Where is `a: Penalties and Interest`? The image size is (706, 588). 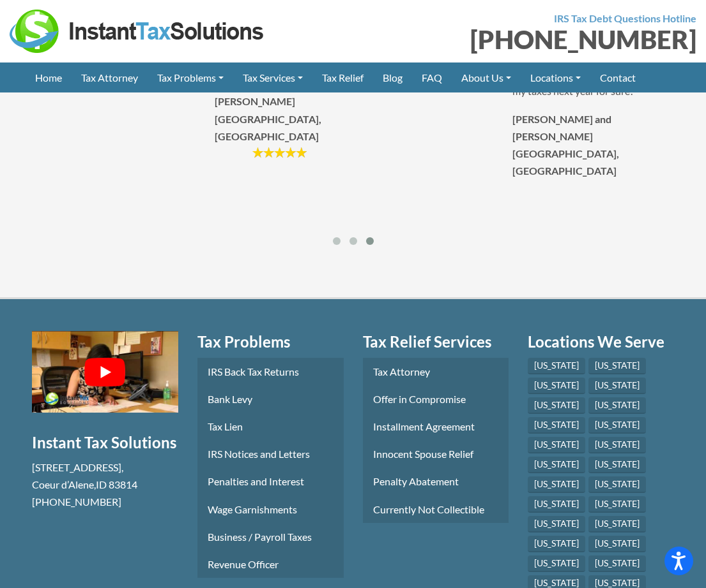 a: Penalties and Interest is located at coordinates (270, 482).